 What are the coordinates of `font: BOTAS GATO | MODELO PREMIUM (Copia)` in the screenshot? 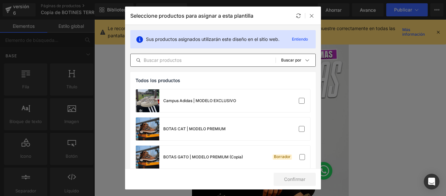 It's located at (203, 157).